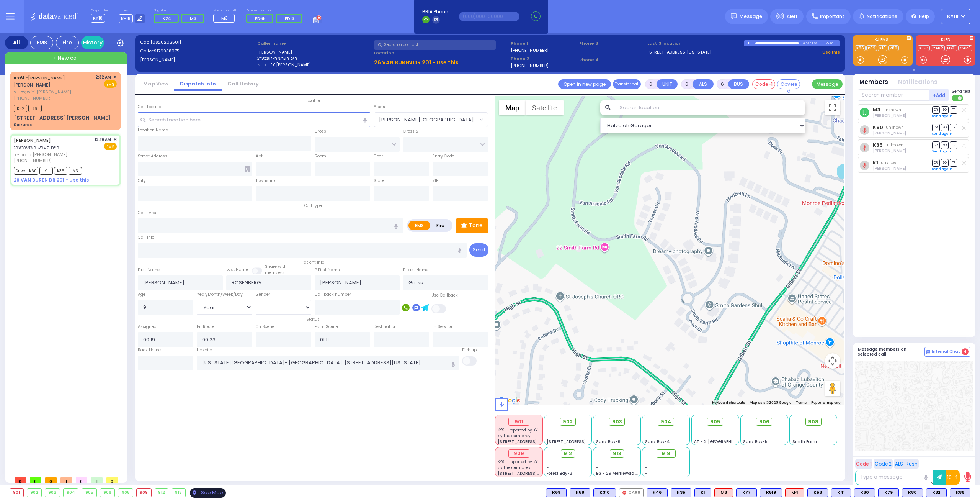 The width and height of the screenshot is (980, 500). I want to click on span: 908, so click(813, 421).